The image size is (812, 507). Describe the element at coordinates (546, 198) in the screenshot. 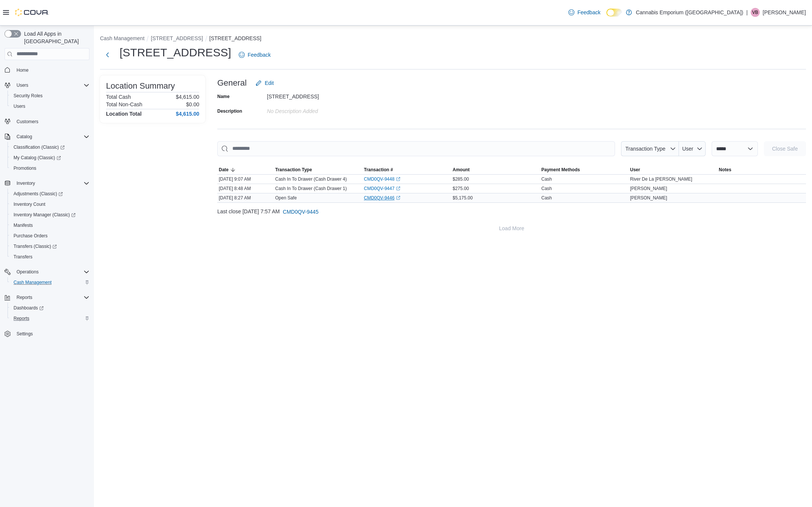

I see `div: Cash` at that location.